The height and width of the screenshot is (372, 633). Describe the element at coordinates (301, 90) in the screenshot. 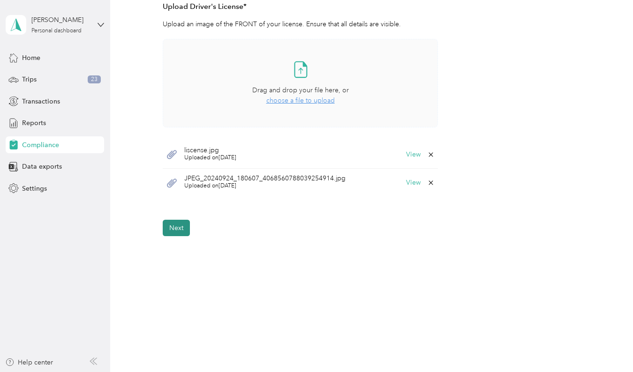

I see `span: Drag and drop your file here, or` at that location.